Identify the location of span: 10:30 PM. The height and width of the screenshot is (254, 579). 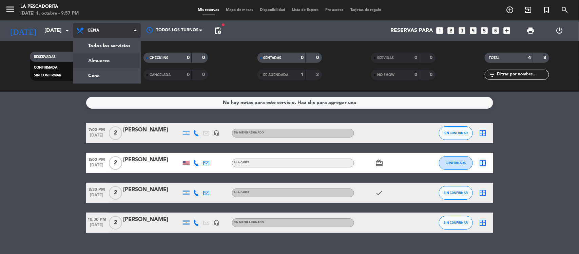
(97, 218).